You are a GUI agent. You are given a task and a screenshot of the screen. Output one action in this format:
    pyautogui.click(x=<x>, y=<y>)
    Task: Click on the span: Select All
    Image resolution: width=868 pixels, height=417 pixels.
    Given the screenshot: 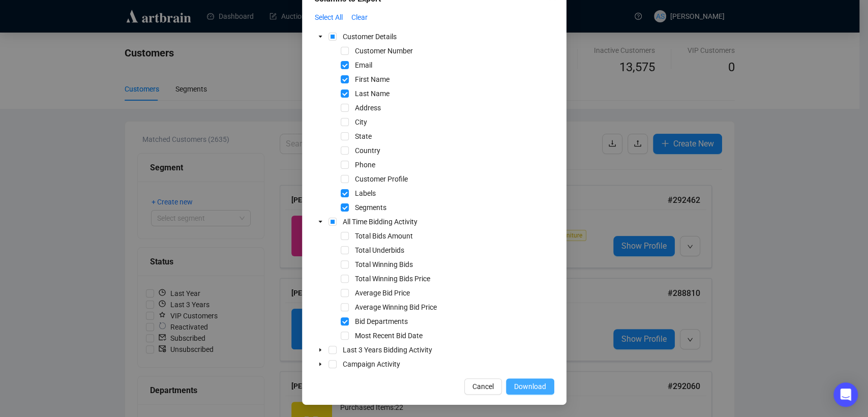 What is the action you would take?
    pyautogui.click(x=328, y=17)
    